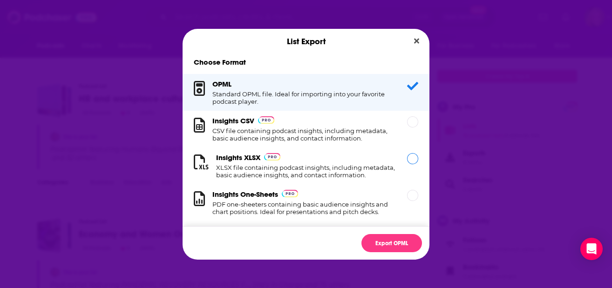 This screenshot has height=288, width=612. Describe the element at coordinates (304, 98) in the screenshot. I see `h1: Standard OPML file. Ideal for importing into your favorite podcast player.` at that location.